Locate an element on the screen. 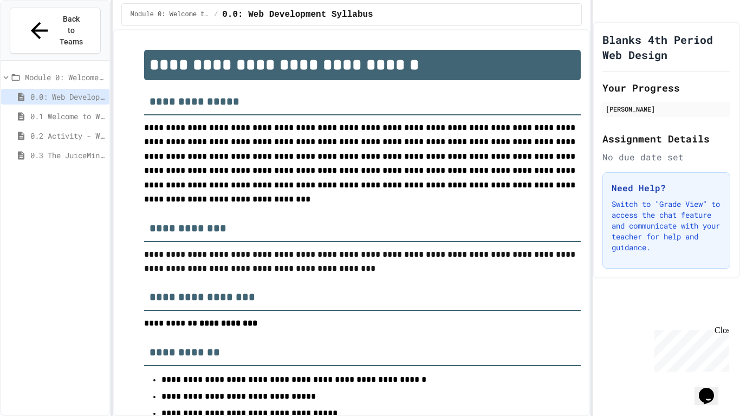 The height and width of the screenshot is (416, 740). h2: Assignment Details is located at coordinates (666, 139).